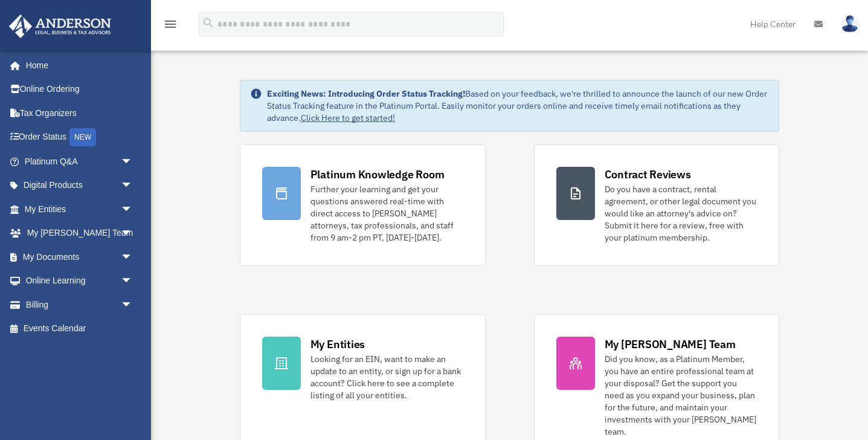 The width and height of the screenshot is (868, 440). What do you see at coordinates (681, 395) in the screenshot?
I see `div: Did you know, as a Platinum Member, you have an entire professional team at your disposal? Get th...` at bounding box center [681, 395].